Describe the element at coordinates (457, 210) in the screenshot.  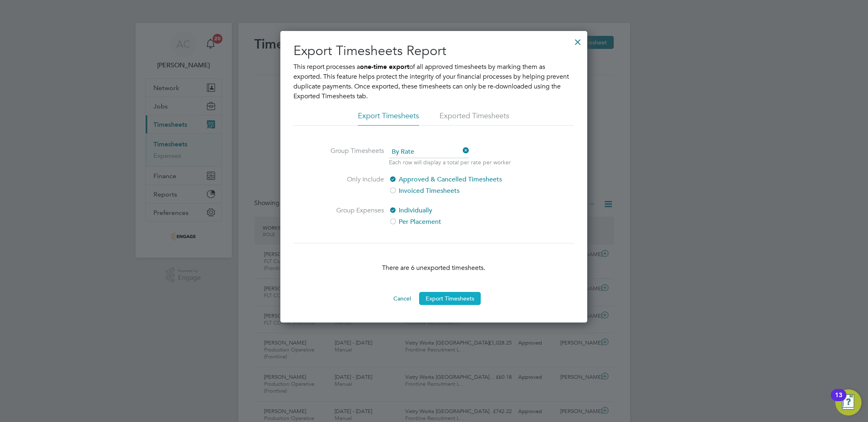
I see `label: Individually` at that location.